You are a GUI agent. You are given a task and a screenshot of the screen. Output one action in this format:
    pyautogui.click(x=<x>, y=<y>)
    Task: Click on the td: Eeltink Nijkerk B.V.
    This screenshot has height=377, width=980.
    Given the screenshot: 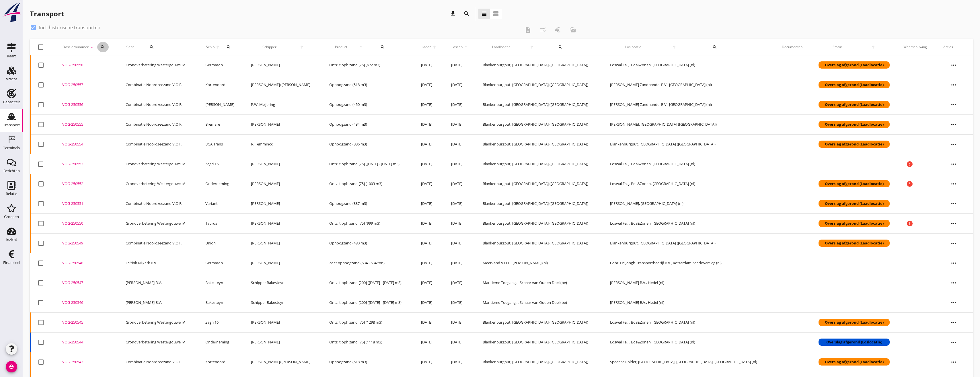 What is the action you would take?
    pyautogui.click(x=159, y=262)
    